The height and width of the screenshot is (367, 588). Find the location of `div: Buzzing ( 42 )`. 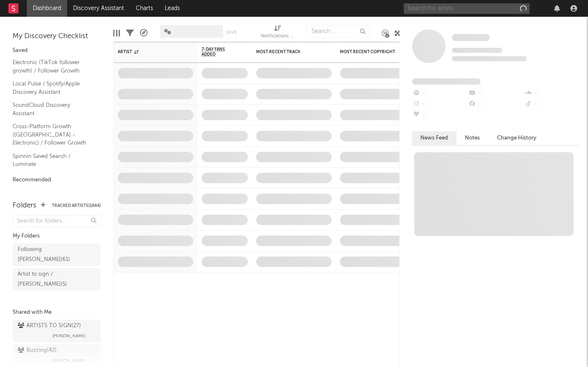

div: Buzzing ( 42 ) is located at coordinates (37, 350).